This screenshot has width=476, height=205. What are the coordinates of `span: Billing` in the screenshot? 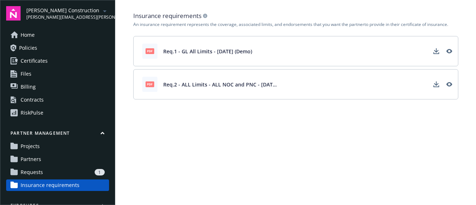 It's located at (28, 87).